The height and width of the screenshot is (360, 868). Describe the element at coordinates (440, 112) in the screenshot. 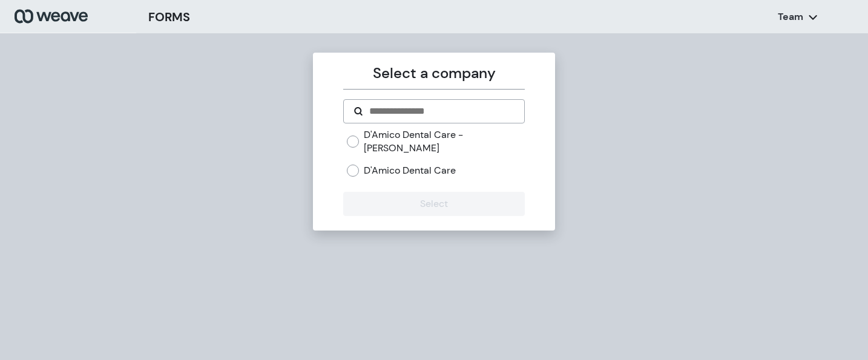

I see `input: Search` at that location.